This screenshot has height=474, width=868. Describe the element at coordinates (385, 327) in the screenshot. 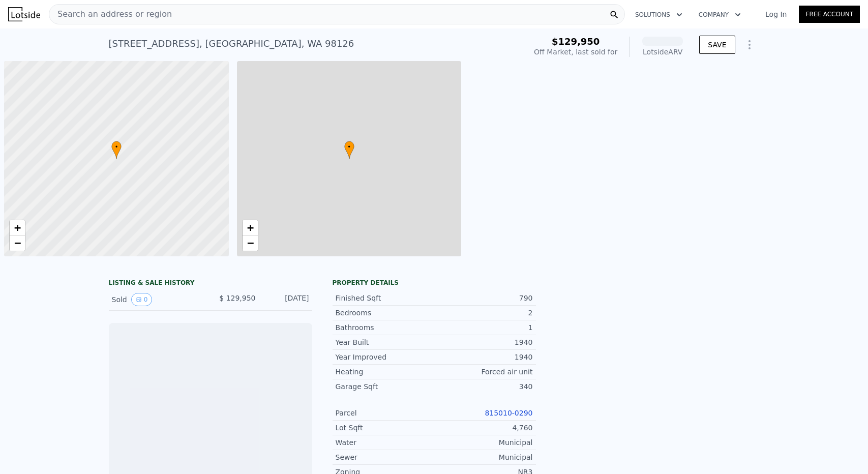

I see `div: Bathrooms` at that location.